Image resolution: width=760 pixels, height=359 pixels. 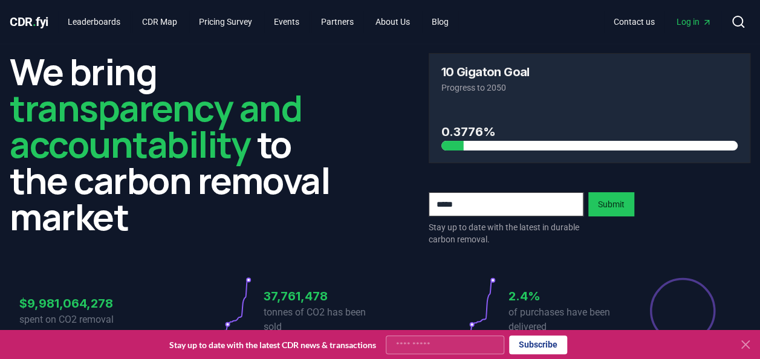 I want to click on h3: 10 Gigaton Goal, so click(x=485, y=72).